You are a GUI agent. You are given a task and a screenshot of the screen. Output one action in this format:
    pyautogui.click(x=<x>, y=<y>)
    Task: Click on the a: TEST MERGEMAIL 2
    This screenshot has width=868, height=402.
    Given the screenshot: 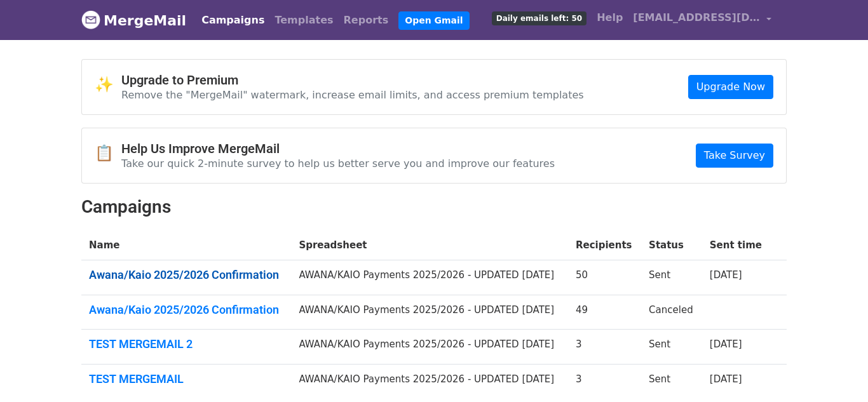 What is the action you would take?
    pyautogui.click(x=186, y=344)
    